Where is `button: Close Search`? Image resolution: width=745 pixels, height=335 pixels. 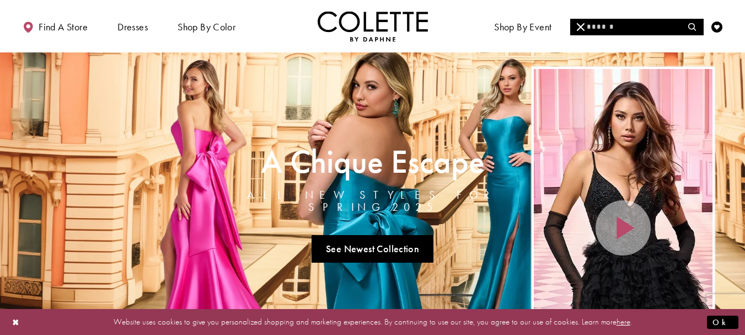
button: Close Search is located at coordinates (581, 27).